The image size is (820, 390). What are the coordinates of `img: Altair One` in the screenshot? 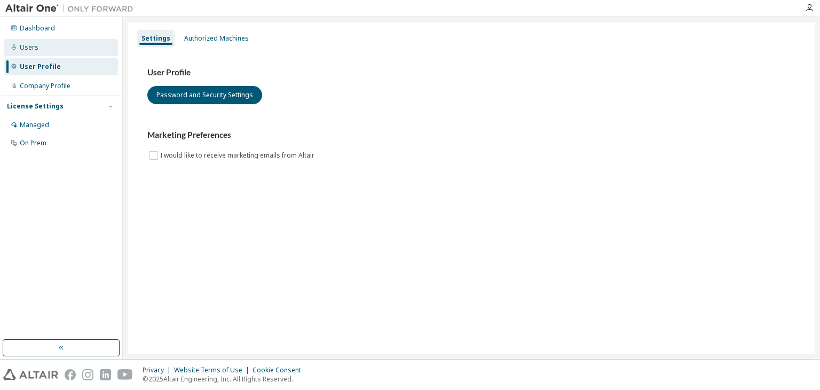 It's located at (72, 9).